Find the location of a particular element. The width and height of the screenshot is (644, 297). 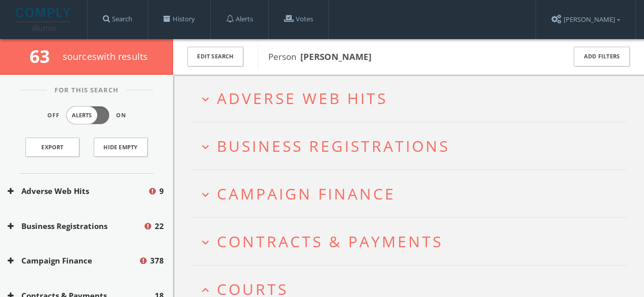

button: Edit Search is located at coordinates (216, 56).